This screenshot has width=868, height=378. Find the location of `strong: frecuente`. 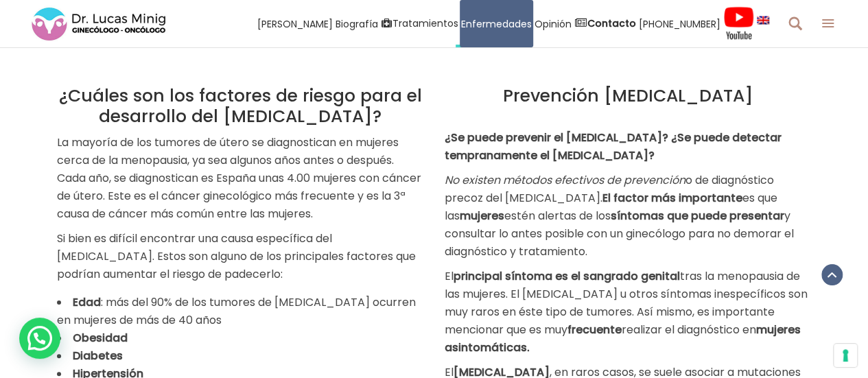

strong: frecuente is located at coordinates (594, 329).